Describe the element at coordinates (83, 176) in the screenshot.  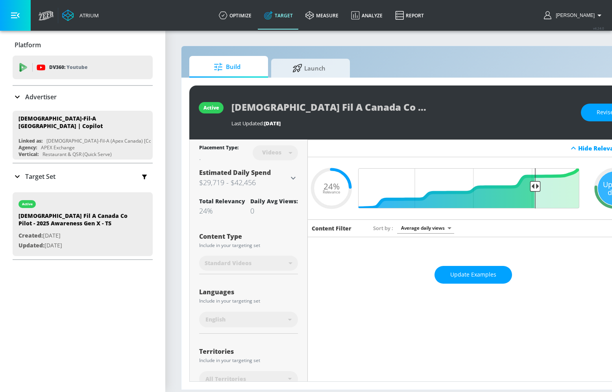
I see `div: Target Set` at that location.